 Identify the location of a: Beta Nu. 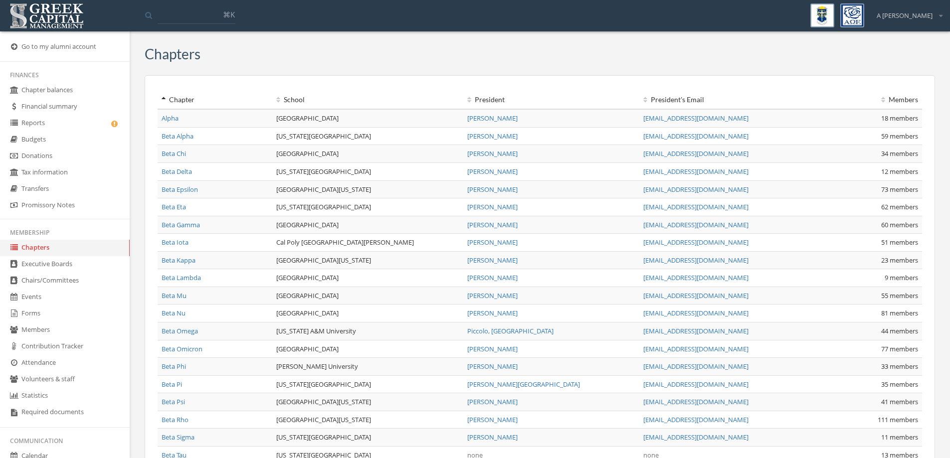
(173, 313).